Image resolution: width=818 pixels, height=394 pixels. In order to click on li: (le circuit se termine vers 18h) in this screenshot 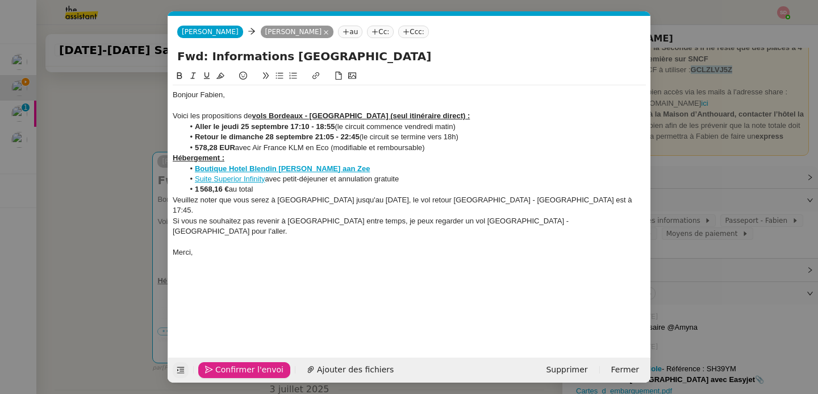, I will do `click(415, 137)`.